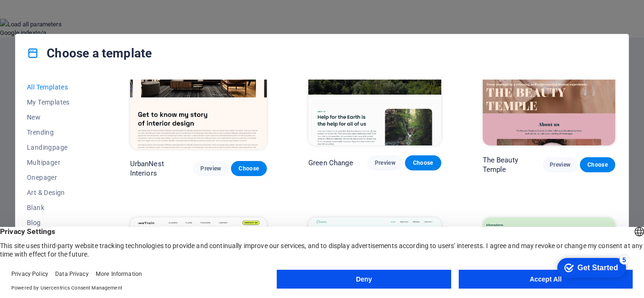 Image resolution: width=644 pixels, height=298 pixels. What do you see at coordinates (513, 164) in the screenshot?
I see `p: The Beauty Temple` at bounding box center [513, 164].